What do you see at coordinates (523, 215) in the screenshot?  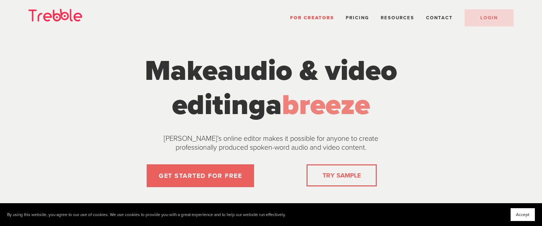 I see `span: Accept` at bounding box center [523, 215].